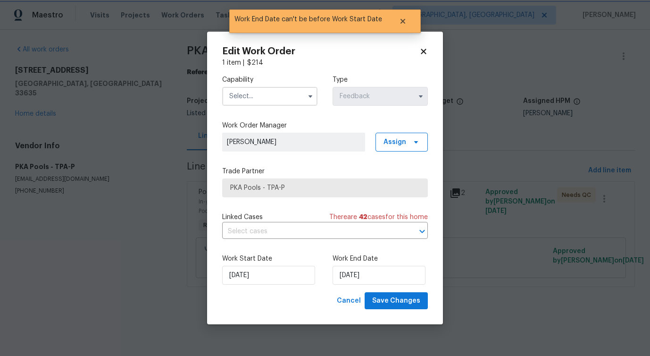 This screenshot has height=356, width=650. Describe the element at coordinates (325, 171) in the screenshot. I see `label: Trade Partner` at that location.